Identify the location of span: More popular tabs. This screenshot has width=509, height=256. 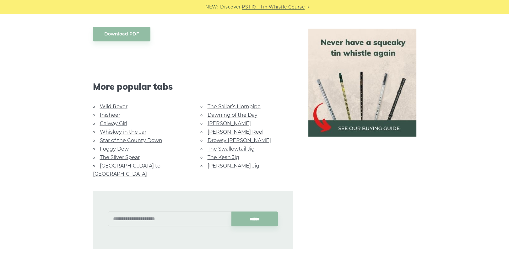
(193, 87).